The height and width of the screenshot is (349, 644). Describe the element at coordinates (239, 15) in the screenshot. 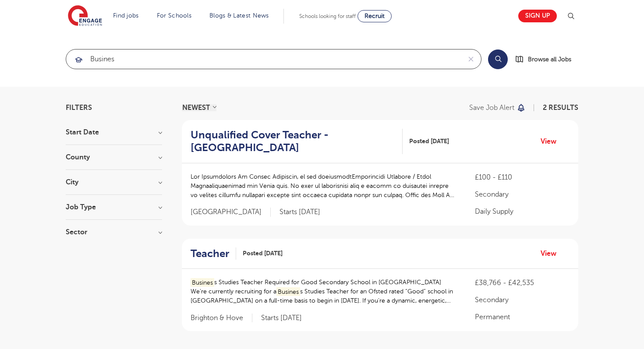

I see `a: Blogs & Latest News` at that location.